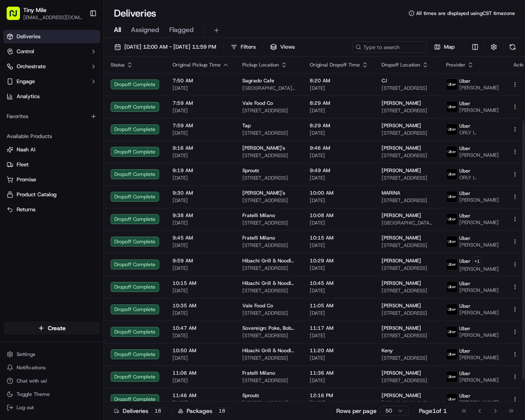  I want to click on a: Nash AI, so click(51, 150).